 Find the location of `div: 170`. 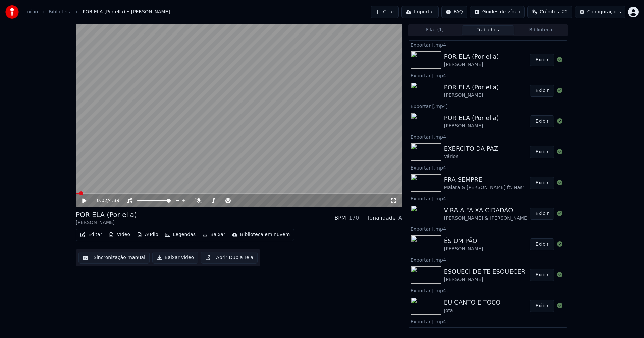

div: 170 is located at coordinates (354, 218).